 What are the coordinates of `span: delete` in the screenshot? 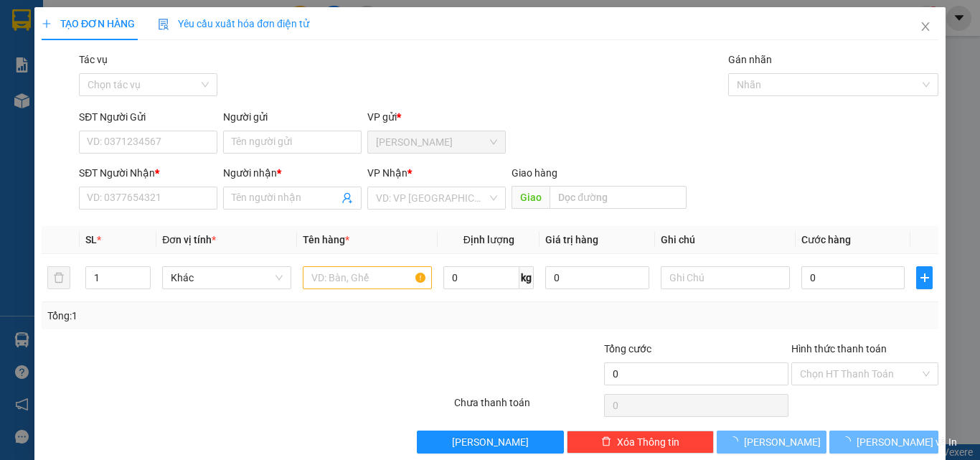 It's located at (606, 442).